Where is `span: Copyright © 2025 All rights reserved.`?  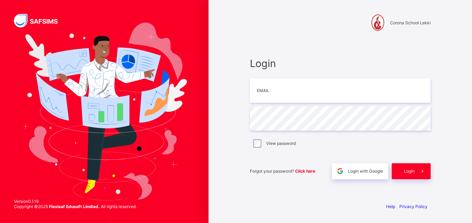
span: Copyright © 2025 All rights reserved. is located at coordinates (75, 207).